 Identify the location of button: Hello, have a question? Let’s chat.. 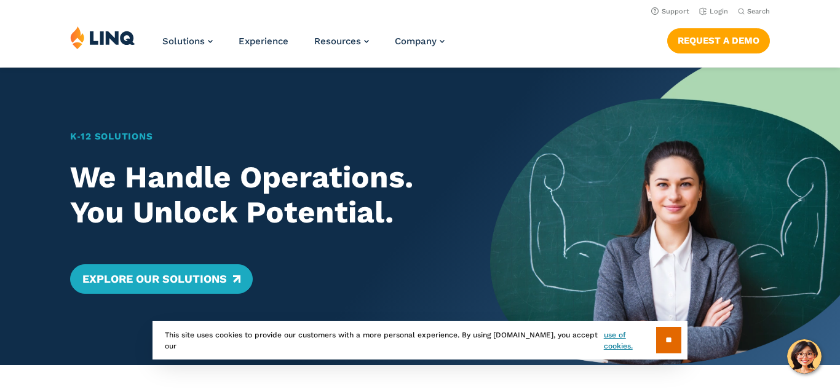
(804, 356).